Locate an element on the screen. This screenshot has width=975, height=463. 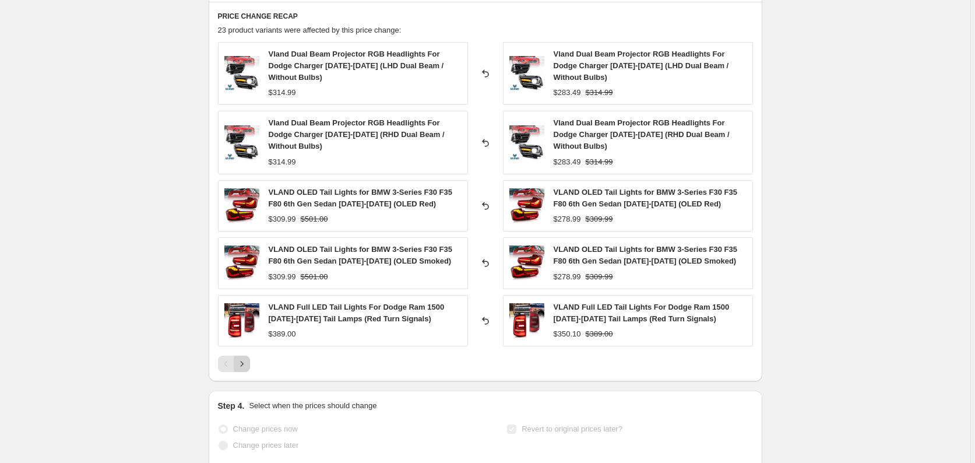
span: Change prices now is located at coordinates (265, 428).